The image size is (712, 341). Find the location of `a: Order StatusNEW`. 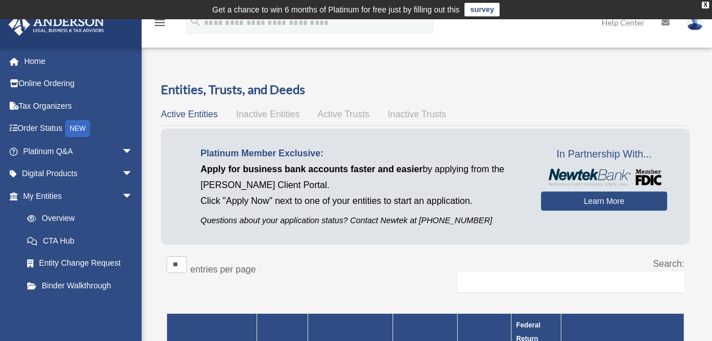

a: Order StatusNEW is located at coordinates (79, 129).